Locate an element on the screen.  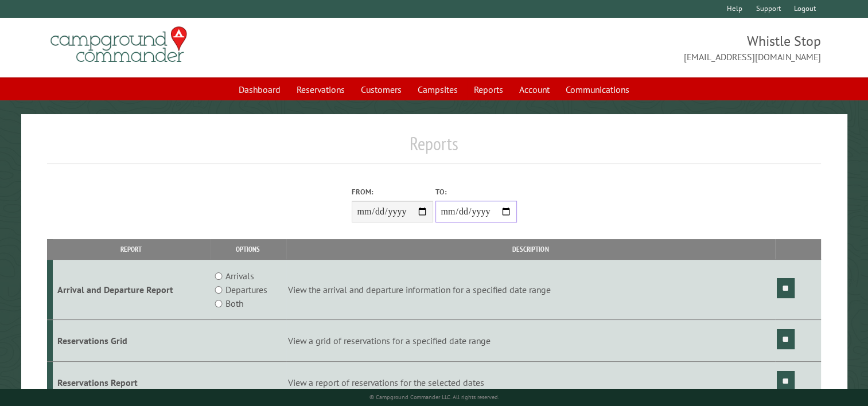
td: View a report of reservations for the selected dates is located at coordinates (531, 382).